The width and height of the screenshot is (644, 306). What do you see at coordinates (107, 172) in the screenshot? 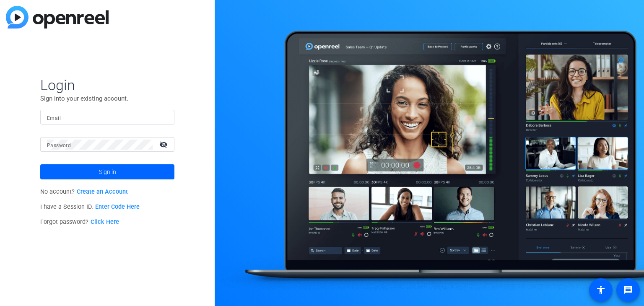
I see `button: Sign in` at bounding box center [107, 172].